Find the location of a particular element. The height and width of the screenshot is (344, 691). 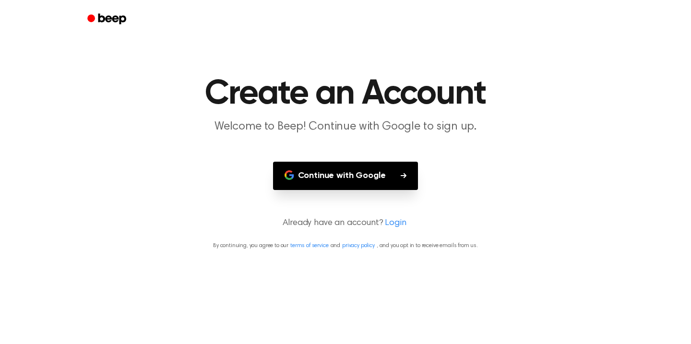

a: Login is located at coordinates (395, 223).